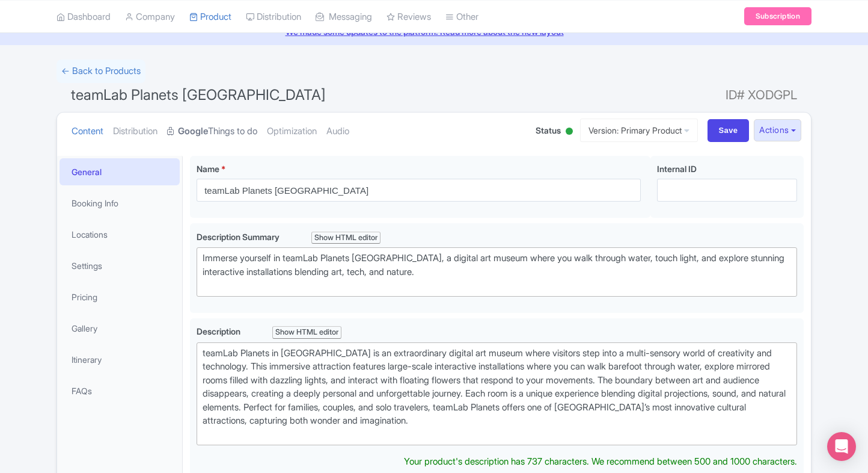  What do you see at coordinates (600, 461) in the screenshot?
I see `div: Your product's description has 737 characters. We recommend between 500 and 1000 characters.` at bounding box center [600, 461].